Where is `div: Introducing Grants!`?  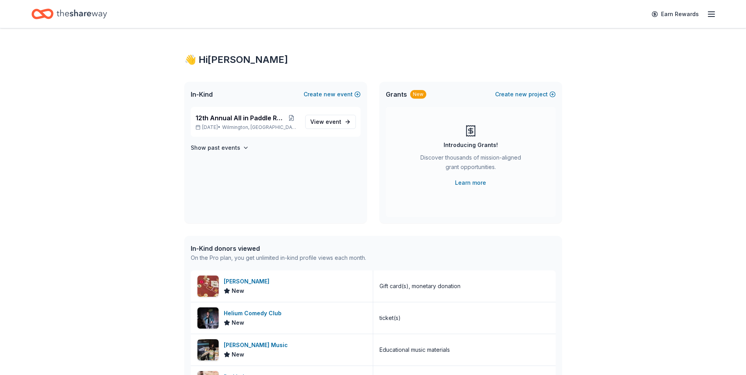
div: Introducing Grants! is located at coordinates (471, 145).